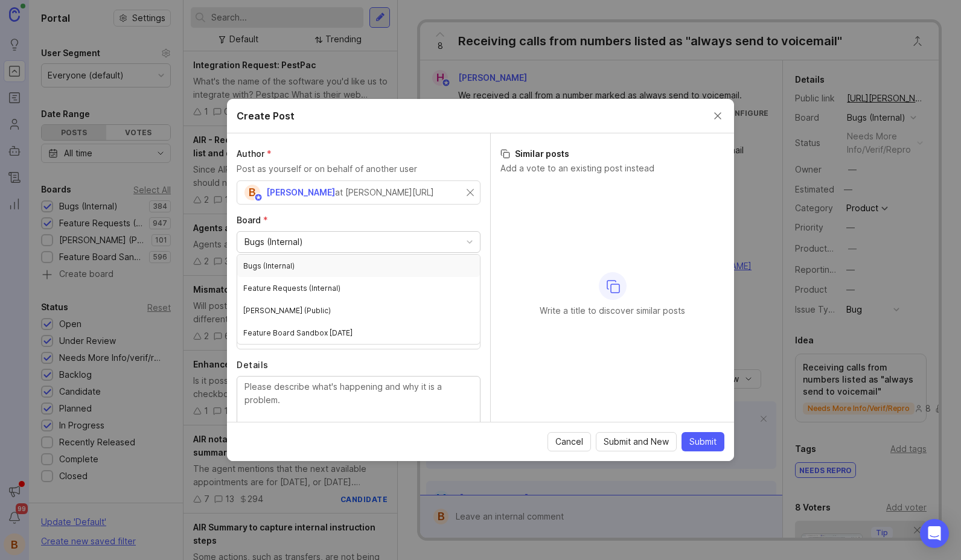  Describe the element at coordinates (266, 116) in the screenshot. I see `h2: Create Post` at that location.